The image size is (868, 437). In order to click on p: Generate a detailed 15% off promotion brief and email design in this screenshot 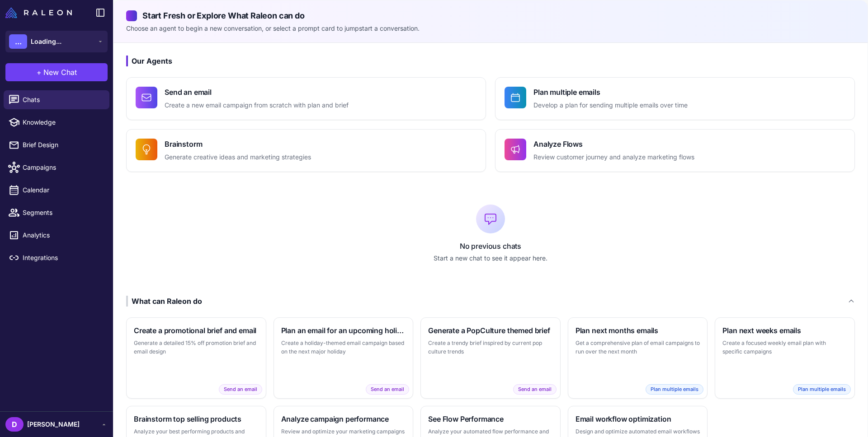, I will do `click(196, 347)`.